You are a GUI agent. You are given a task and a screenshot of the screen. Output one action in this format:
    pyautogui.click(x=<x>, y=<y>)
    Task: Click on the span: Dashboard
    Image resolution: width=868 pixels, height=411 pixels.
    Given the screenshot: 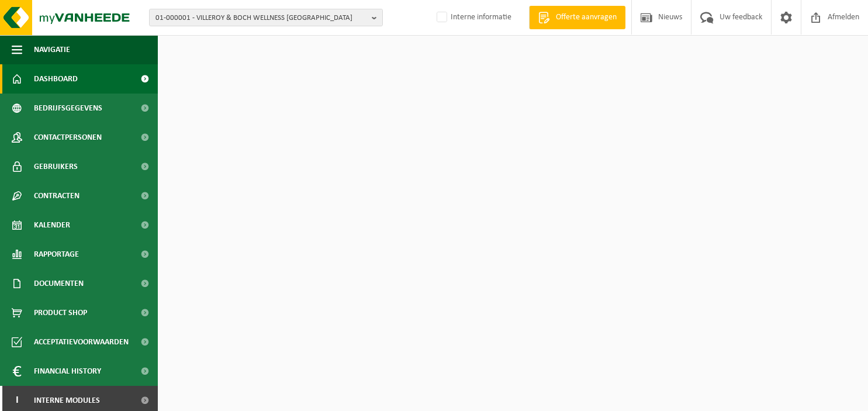 What is the action you would take?
    pyautogui.click(x=56, y=79)
    